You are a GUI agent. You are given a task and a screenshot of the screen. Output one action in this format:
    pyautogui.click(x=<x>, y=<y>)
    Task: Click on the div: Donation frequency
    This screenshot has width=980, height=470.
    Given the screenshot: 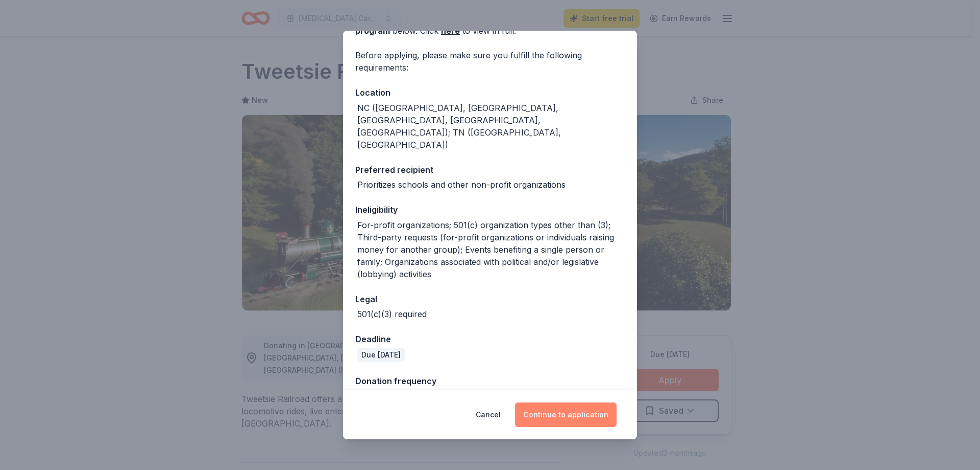 What is the action you would take?
    pyautogui.click(x=490, y=380)
    